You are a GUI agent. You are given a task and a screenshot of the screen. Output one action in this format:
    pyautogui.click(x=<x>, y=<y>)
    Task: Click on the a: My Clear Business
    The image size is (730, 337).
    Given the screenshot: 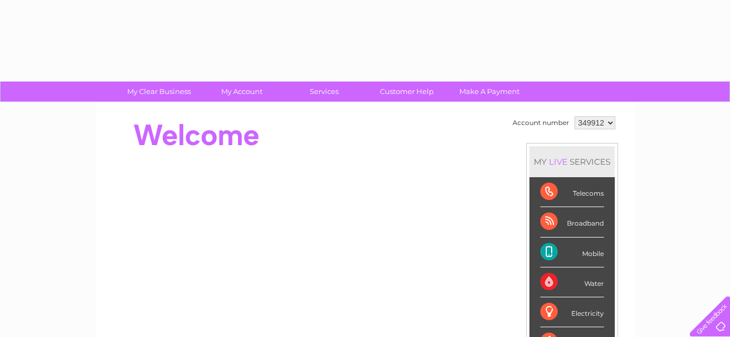 What is the action you would take?
    pyautogui.click(x=159, y=91)
    